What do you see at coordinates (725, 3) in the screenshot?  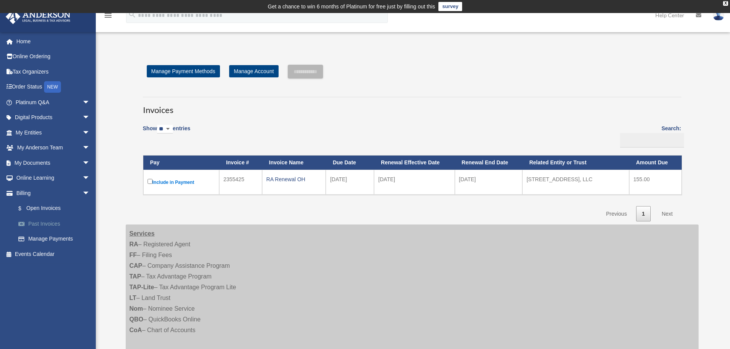 I see `div: close` at bounding box center [725, 3].